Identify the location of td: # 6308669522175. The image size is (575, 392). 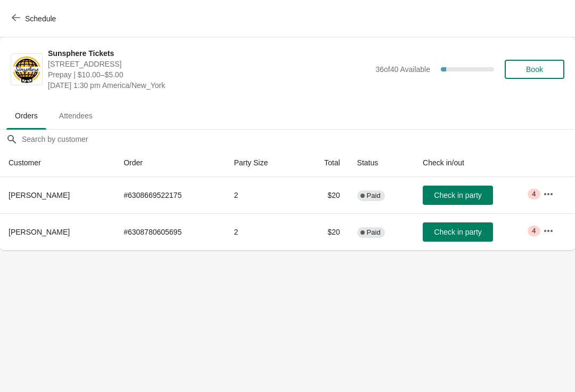
(170, 195).